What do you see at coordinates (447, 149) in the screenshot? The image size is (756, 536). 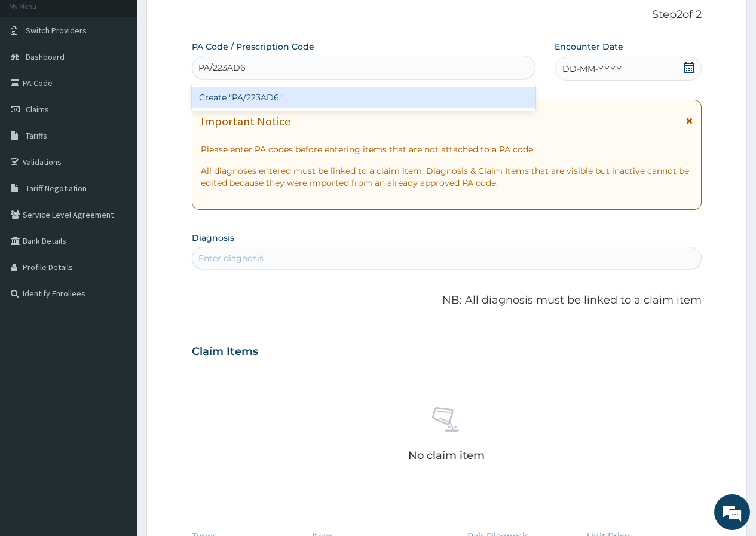 I see `p: Please enter PA codes before entering items that are not attached to a PA code` at bounding box center [447, 149].